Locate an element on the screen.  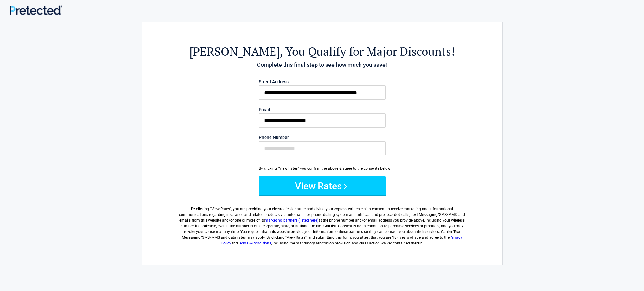
img: Main Logo is located at coordinates (36, 10).